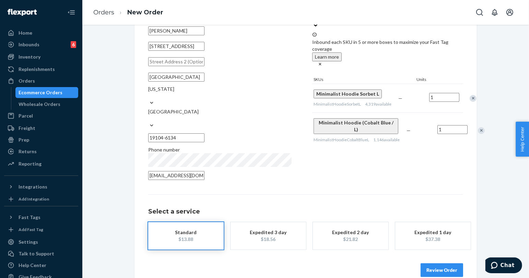 This screenshot has width=529, height=278. What do you see at coordinates (22, 12) in the screenshot?
I see `img: Flexport logo` at bounding box center [22, 12].